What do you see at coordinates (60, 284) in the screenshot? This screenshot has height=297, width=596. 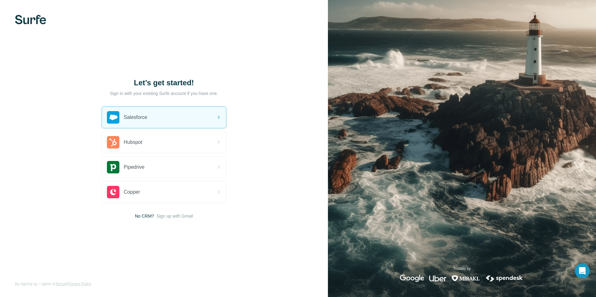 I see `a: Terms` at bounding box center [60, 284].